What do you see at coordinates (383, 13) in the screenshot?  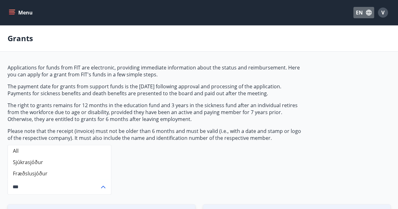 I see `span: V` at bounding box center [383, 13].